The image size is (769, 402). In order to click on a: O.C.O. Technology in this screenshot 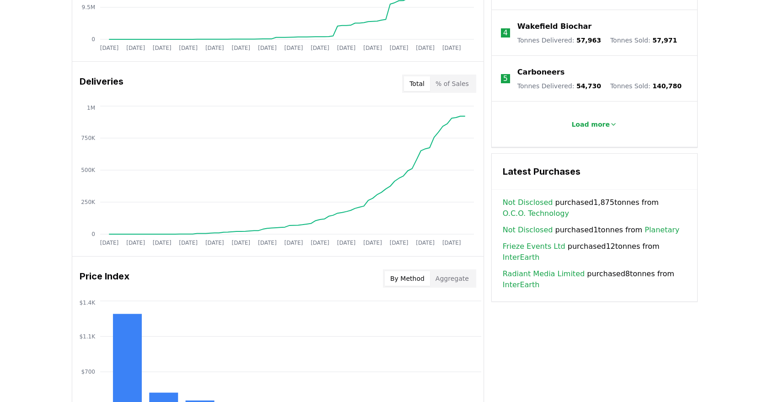, I will do `click(536, 214)`.